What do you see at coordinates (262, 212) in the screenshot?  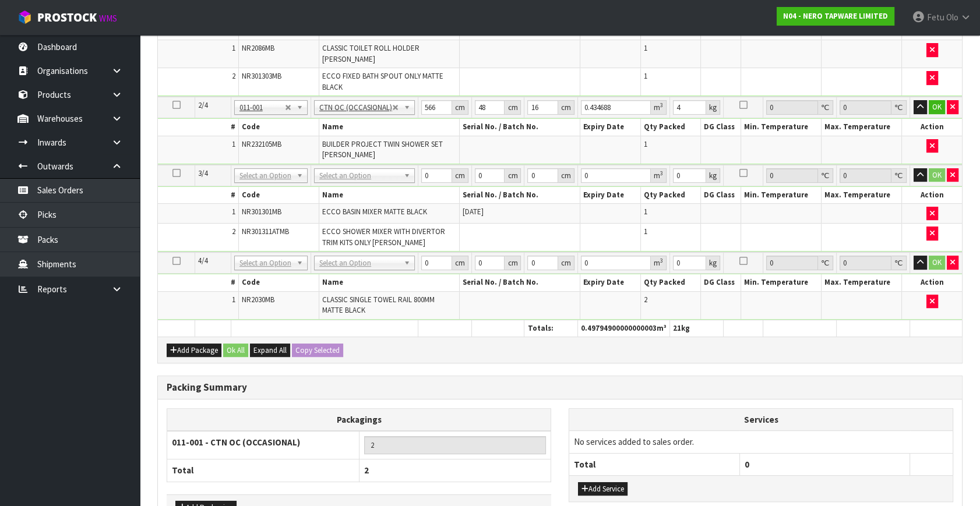 I see `span: NR301301MB` at bounding box center [262, 212].